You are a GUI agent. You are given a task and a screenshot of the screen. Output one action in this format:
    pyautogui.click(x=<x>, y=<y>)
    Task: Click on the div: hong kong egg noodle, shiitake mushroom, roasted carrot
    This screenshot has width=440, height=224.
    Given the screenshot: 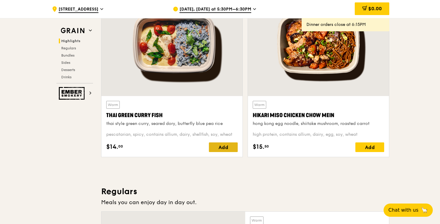 What is the action you would take?
    pyautogui.click(x=319, y=123)
    